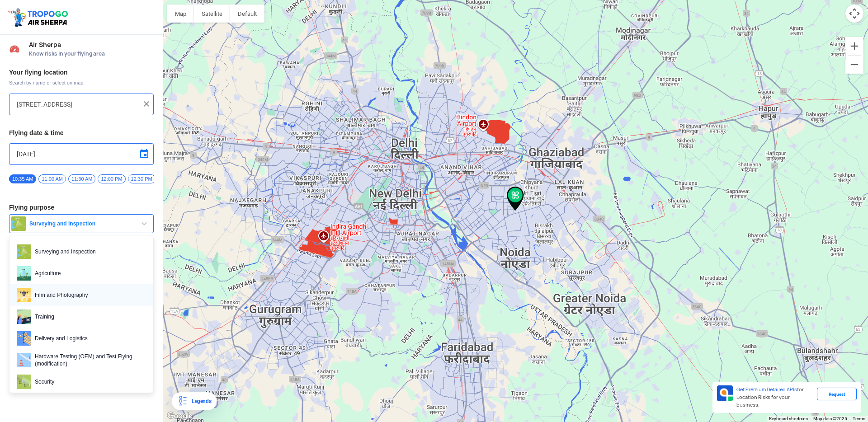 The height and width of the screenshot is (422, 868). Describe the element at coordinates (24, 295) in the screenshot. I see `img: film.png` at that location.